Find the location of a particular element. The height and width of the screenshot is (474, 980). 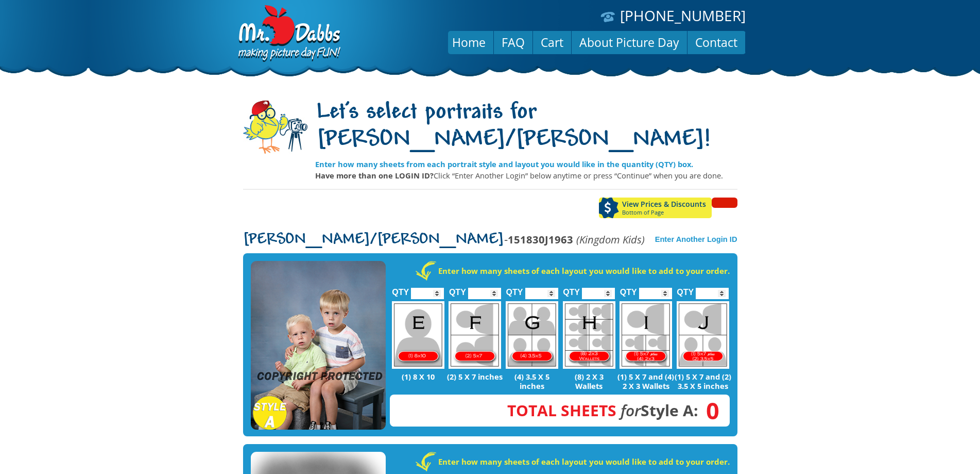

img: F is located at coordinates (475, 335).